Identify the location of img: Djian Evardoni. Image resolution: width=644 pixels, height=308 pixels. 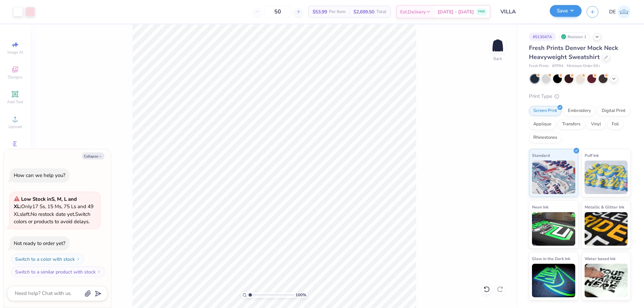
(624, 12).